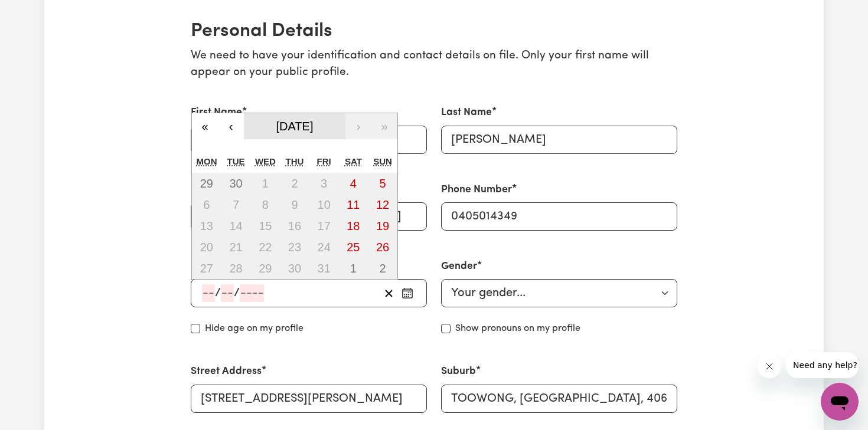 This screenshot has width=868, height=430. Describe the element at coordinates (236, 161) in the screenshot. I see `abbr: Tuesday` at that location.